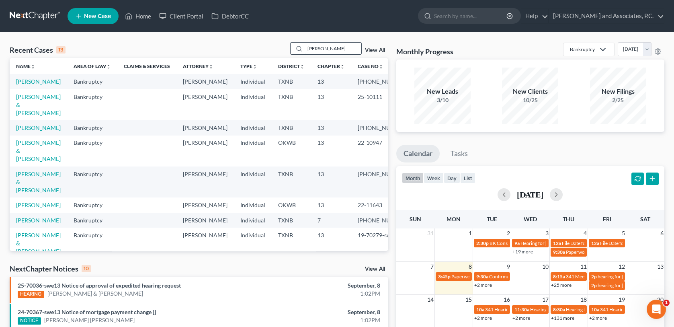  What do you see at coordinates (37, 50) in the screenshot?
I see `div: Recent Cases` at bounding box center [37, 50].